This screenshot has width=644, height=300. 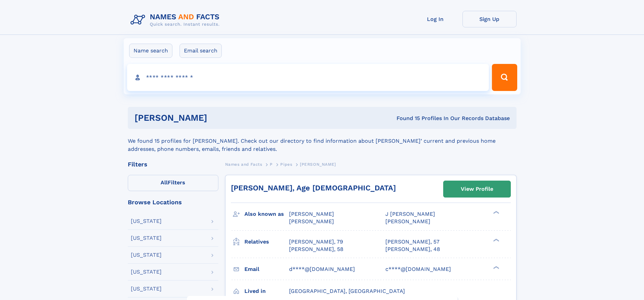 What do you see at coordinates (286, 164) in the screenshot?
I see `span: Pipes` at bounding box center [286, 164].